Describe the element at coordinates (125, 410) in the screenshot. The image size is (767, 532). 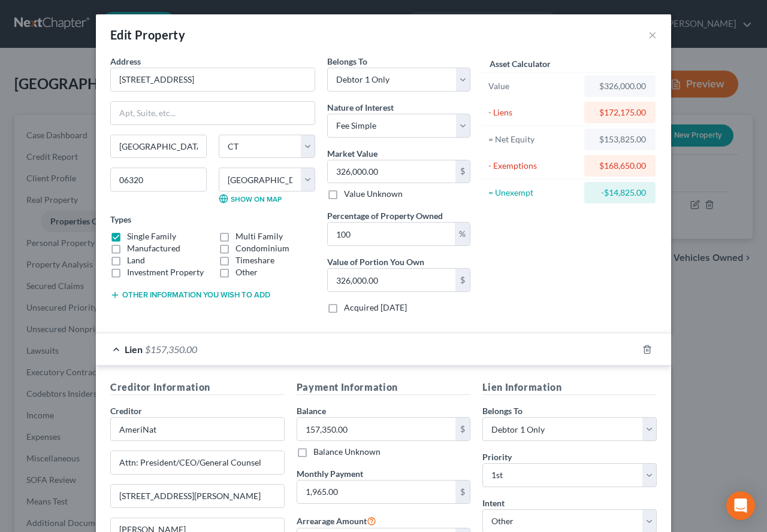
I see `span: Creditor` at that location.